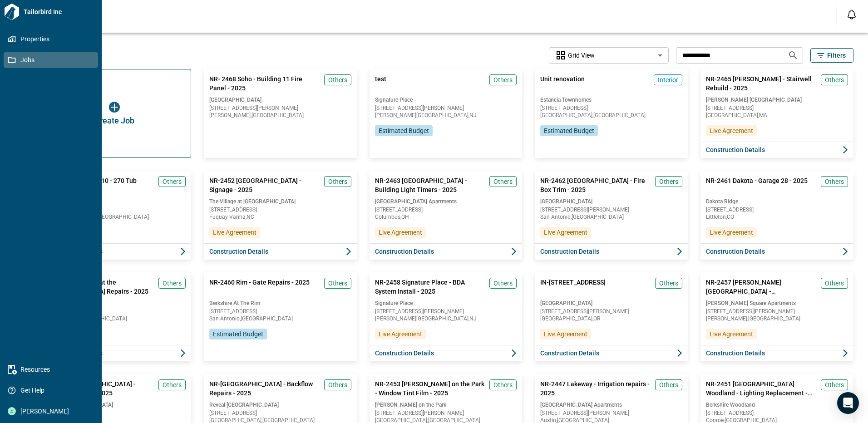 The image size is (868, 423). What do you see at coordinates (836, 55) in the screenshot?
I see `span: Filters` at bounding box center [836, 55].